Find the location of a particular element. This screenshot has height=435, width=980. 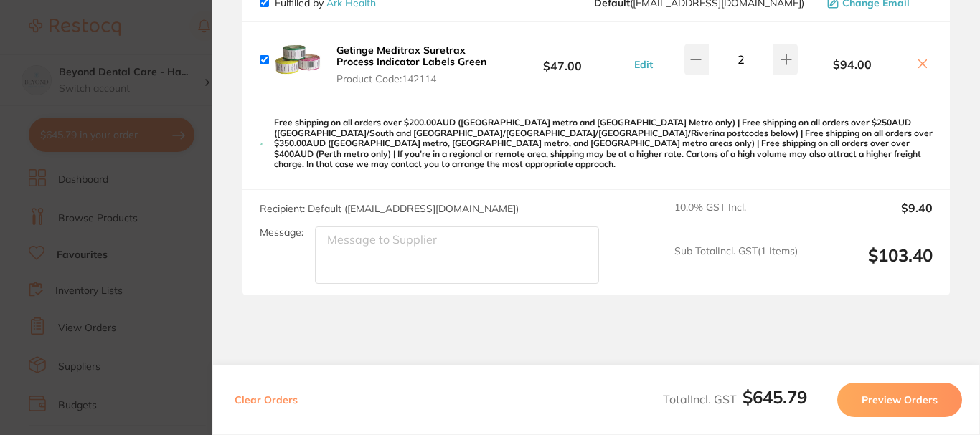

button: Preview Orders is located at coordinates (900, 400).